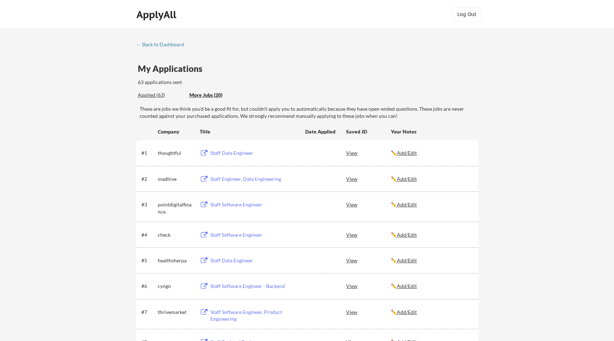 This screenshot has width=614, height=341. What do you see at coordinates (176, 286) in the screenshot?
I see `div: cyngn` at bounding box center [176, 286].